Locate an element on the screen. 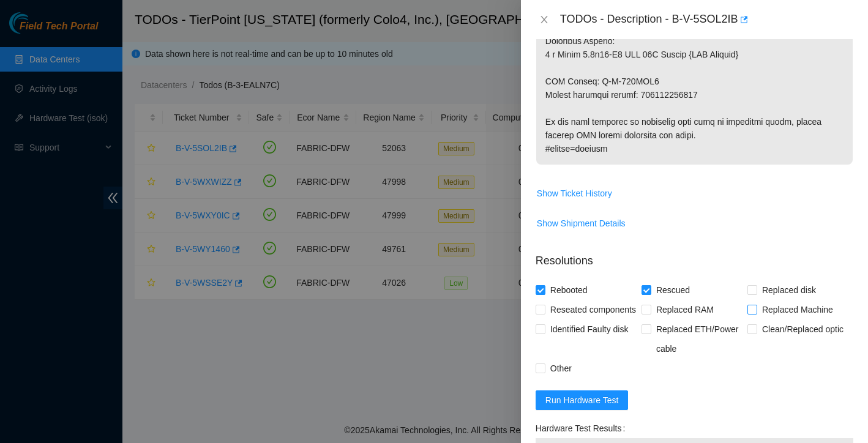 This screenshot has width=868, height=443. span: Replaced RAM is located at coordinates (685, 310).